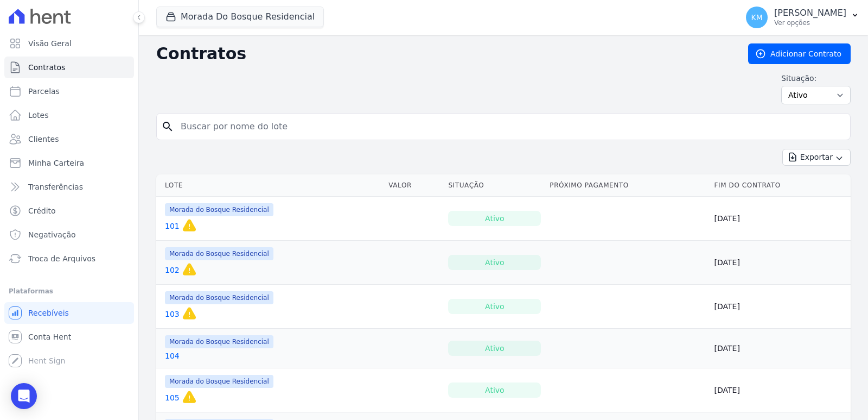 Image resolution: width=868 pixels, height=420 pixels. What do you see at coordinates (69, 115) in the screenshot?
I see `a: Lotes` at bounding box center [69, 115].